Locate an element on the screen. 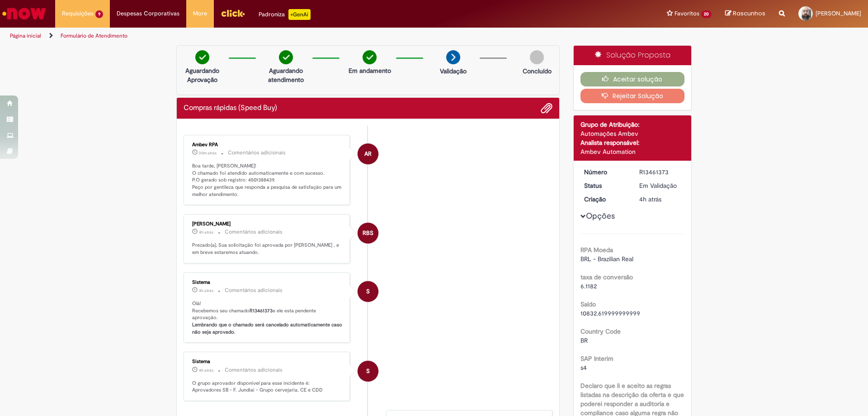 The image size is (868, 416). b: Saldo is located at coordinates (588, 304).